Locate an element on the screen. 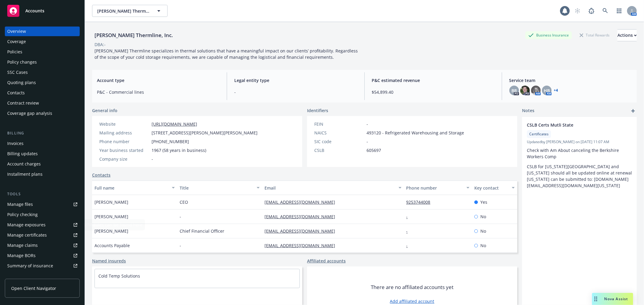  span: Service team is located at coordinates (571, 80).